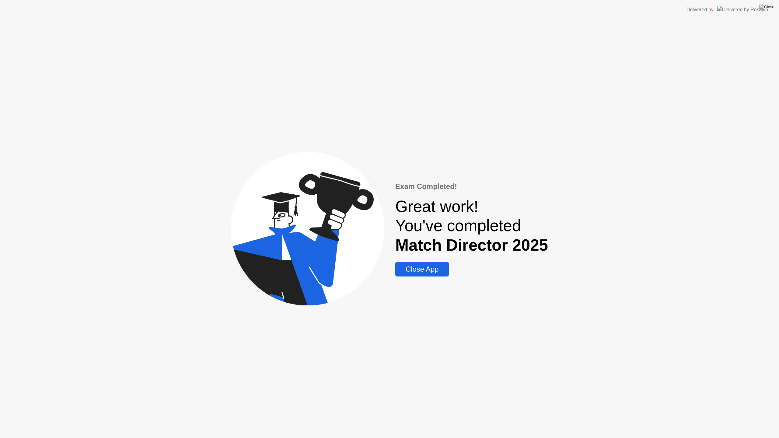  Describe the element at coordinates (472, 187) in the screenshot. I see `div: Exam Completed!` at that location.